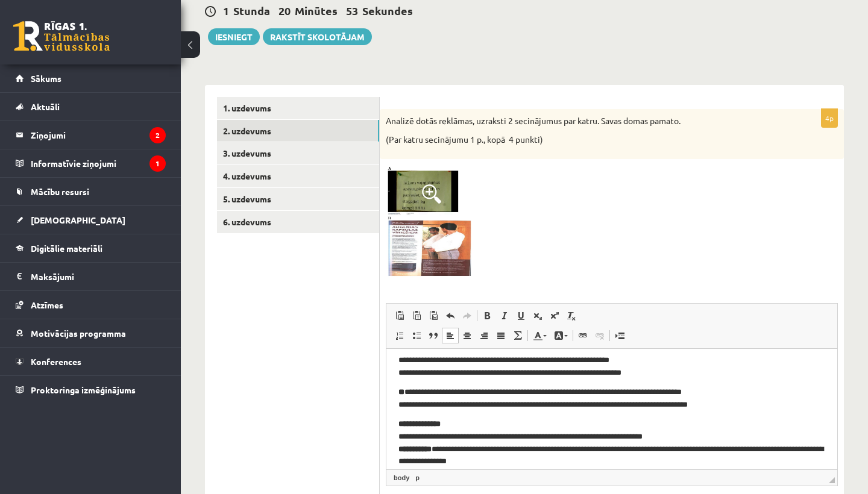 The image size is (868, 494). I want to click on a: body element, so click(401, 478).